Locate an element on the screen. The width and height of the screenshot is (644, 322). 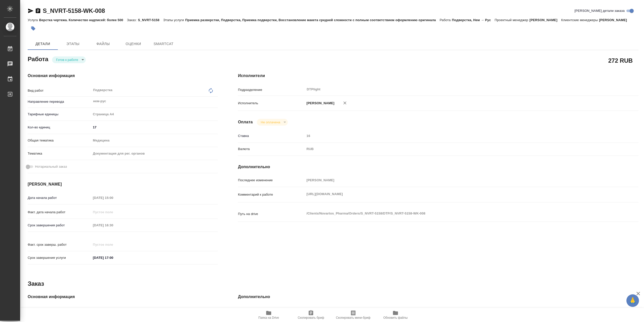
p: Дата начала работ is located at coordinates (59, 198).